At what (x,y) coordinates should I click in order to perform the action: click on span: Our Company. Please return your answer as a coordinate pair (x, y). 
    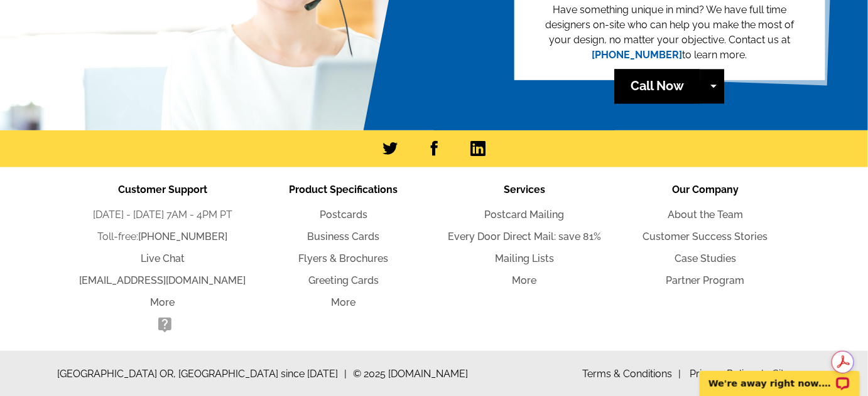
    Looking at the image, I should click on (705, 189).